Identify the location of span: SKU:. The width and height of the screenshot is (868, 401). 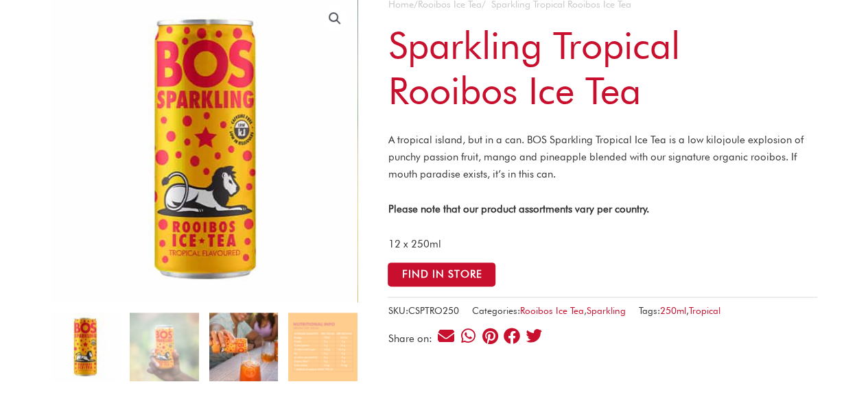
(423, 311).